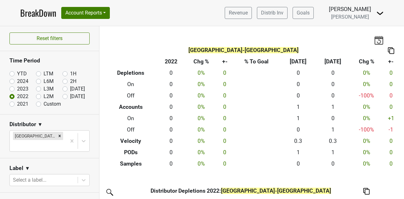 Image resolution: width=404 pixels, height=199 pixels. What do you see at coordinates (109, 192) in the screenshot?
I see `img: filter` at bounding box center [109, 192].